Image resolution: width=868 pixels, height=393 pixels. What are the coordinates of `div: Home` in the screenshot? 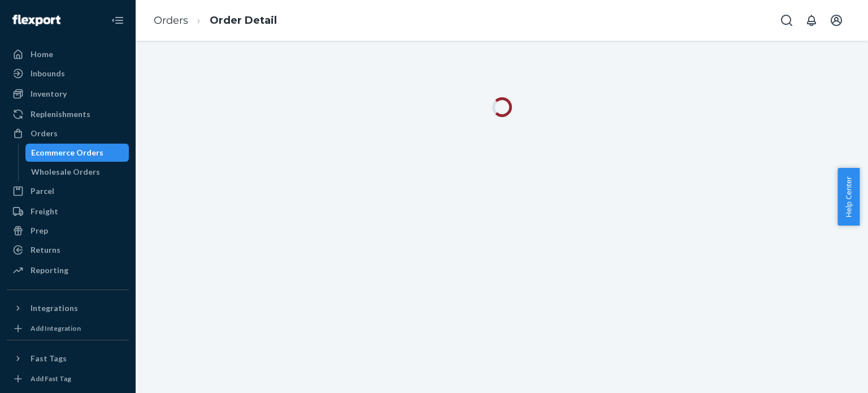 It's located at (42, 55).